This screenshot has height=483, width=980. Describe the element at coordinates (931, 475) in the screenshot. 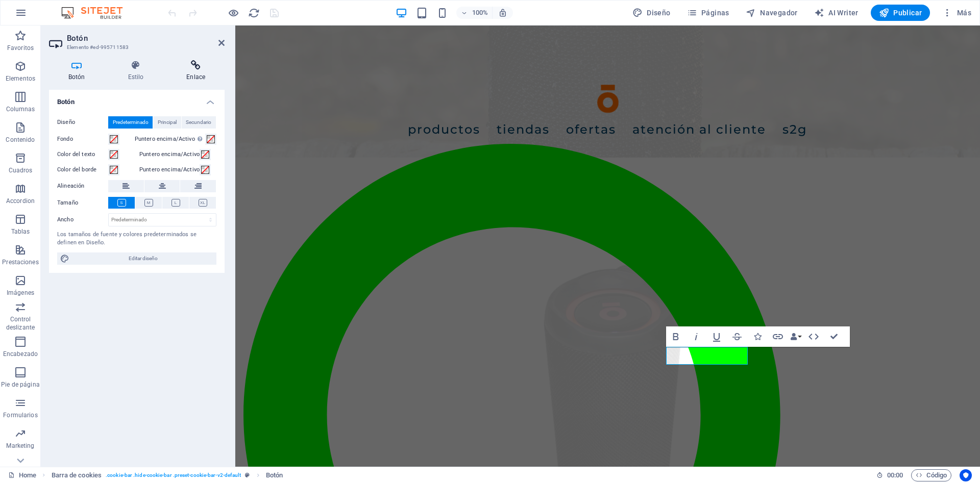

I see `span: Código` at that location.